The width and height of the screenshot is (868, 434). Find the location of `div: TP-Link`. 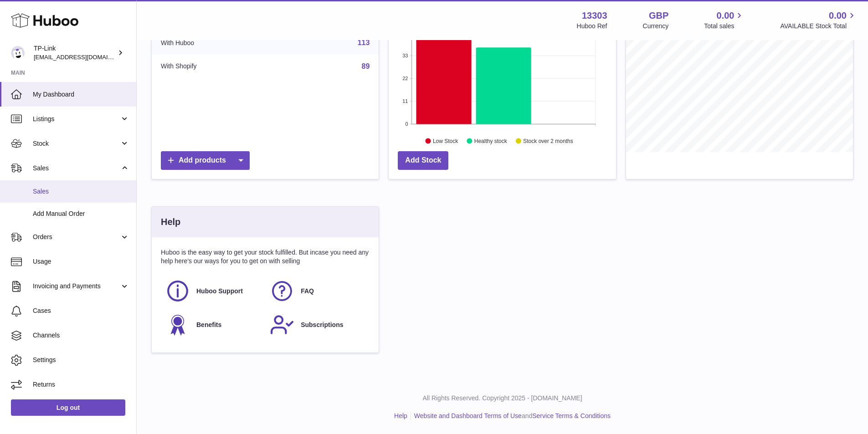

div: TP-Link is located at coordinates (75, 53).